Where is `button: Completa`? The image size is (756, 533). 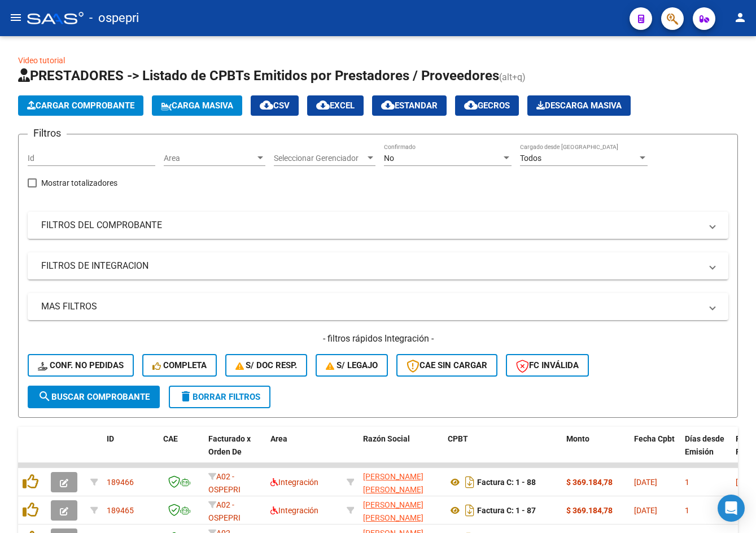 button: Completa is located at coordinates (180, 365).